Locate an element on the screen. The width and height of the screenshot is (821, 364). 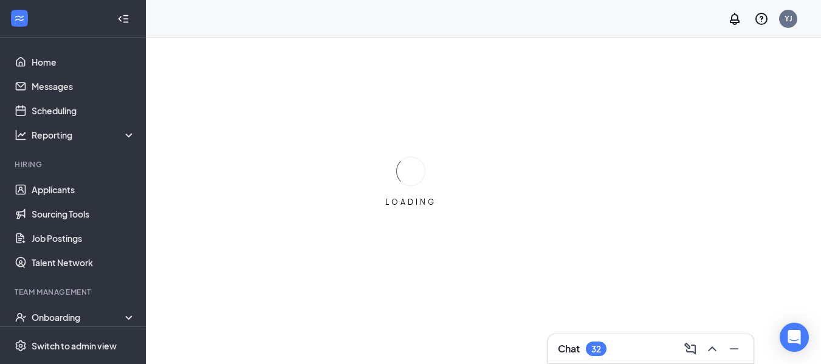
h3: Chat is located at coordinates (569, 349).